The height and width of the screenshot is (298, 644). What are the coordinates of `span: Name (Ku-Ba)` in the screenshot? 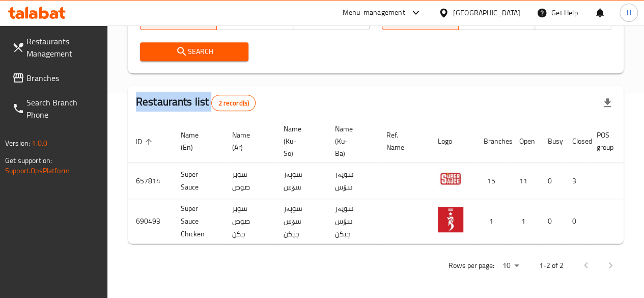 It's located at (350, 141).